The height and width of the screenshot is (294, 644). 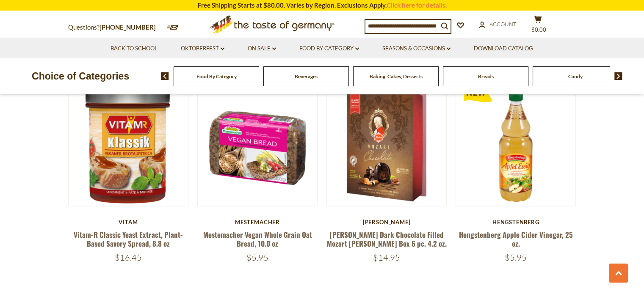 I want to click on img: Reber Dark Chocolate Filled Mozart Kugel Box 6 pc. 4.2 oz., so click(x=387, y=147).